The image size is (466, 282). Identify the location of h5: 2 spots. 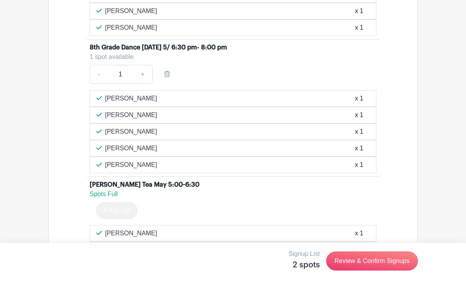
(304, 265).